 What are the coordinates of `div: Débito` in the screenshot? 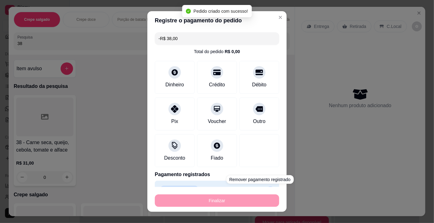 It's located at (259, 85).